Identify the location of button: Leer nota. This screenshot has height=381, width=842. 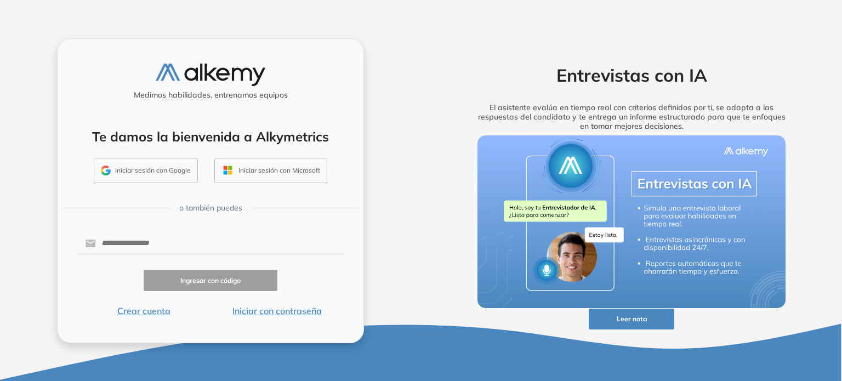
(632, 319).